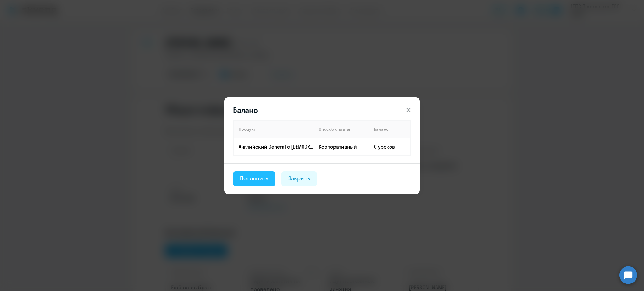  Describe the element at coordinates (299, 179) in the screenshot. I see `button: Закрыть` at that location.